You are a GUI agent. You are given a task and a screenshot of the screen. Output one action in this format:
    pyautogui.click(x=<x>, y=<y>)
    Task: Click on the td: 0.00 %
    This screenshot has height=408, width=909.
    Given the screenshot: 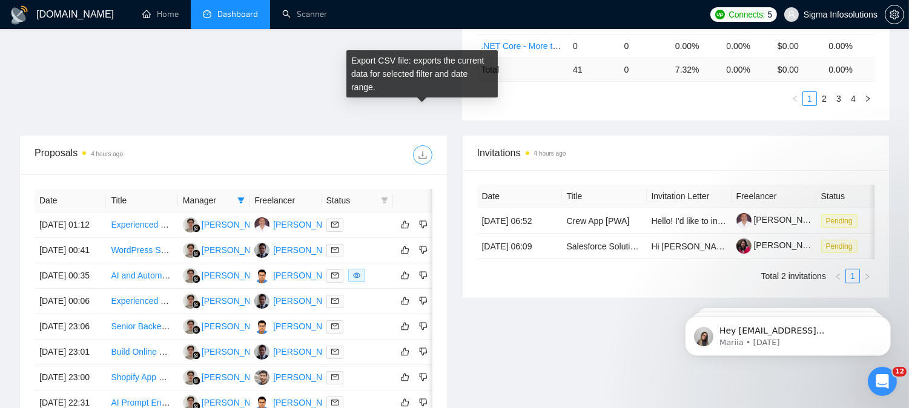 What is the action you would take?
    pyautogui.click(x=849, y=69)
    